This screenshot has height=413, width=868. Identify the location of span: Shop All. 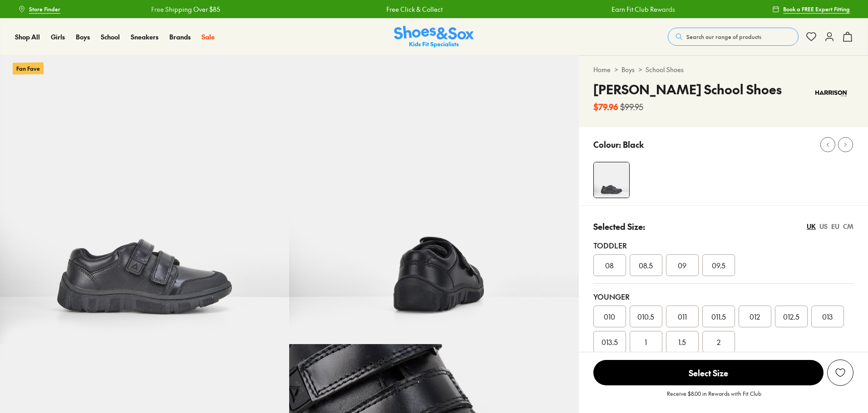
(27, 37).